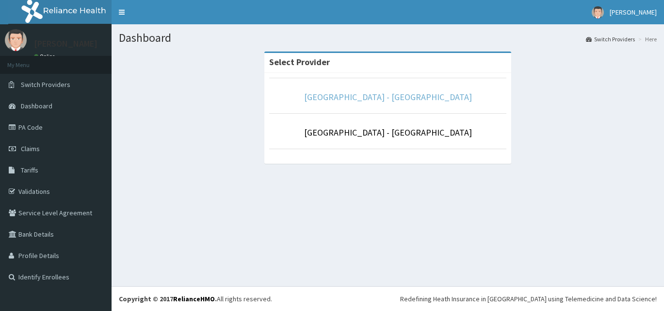  I want to click on h1: Dashboard, so click(388, 38).